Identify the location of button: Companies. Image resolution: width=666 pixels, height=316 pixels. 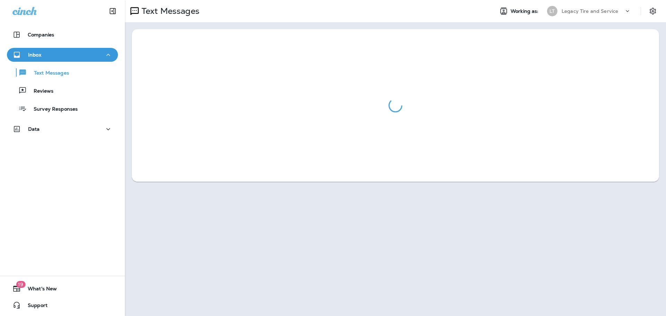
(62, 35).